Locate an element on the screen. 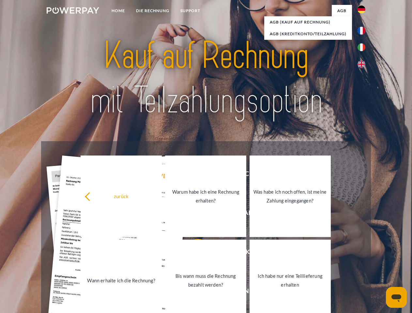 The image size is (412, 313). a: Home is located at coordinates (118, 11).